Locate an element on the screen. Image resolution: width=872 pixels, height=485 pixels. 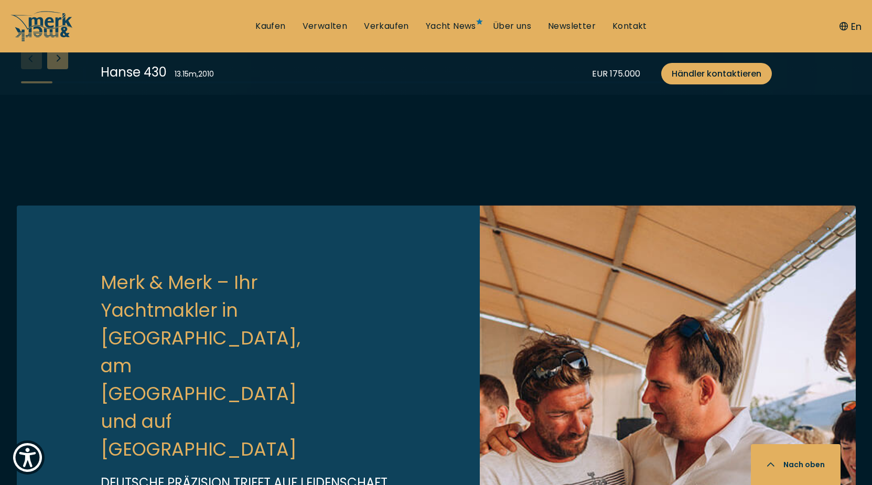
span: Händler kontaktieren is located at coordinates (716, 73).